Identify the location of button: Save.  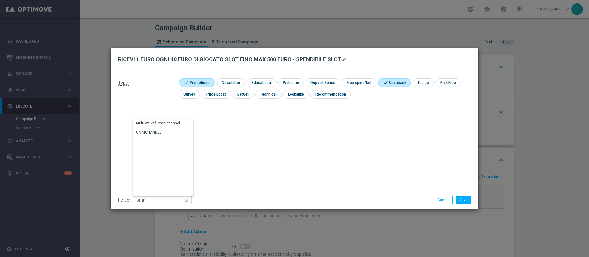
(463, 200).